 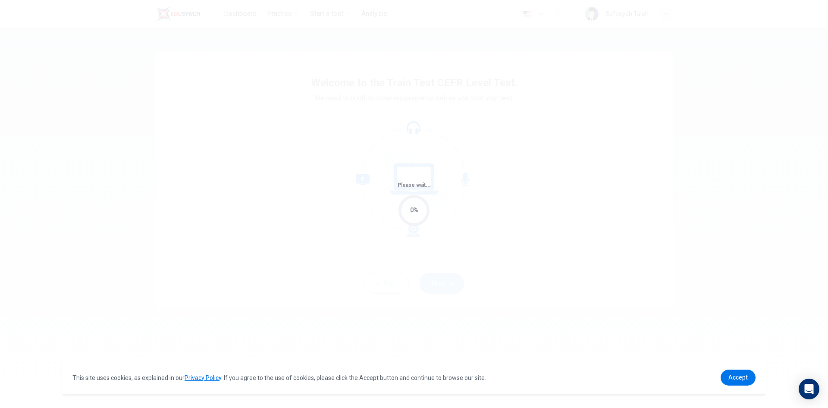 I want to click on a: Privacy Policy, so click(x=203, y=378).